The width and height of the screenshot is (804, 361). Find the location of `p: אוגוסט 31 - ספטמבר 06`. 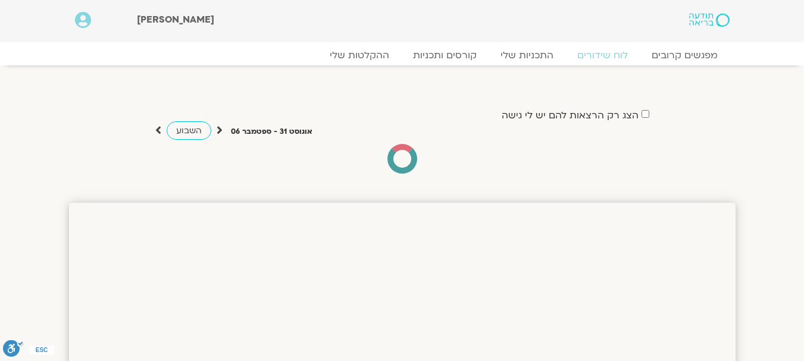

p: אוגוסט 31 - ספטמבר 06 is located at coordinates (271, 132).